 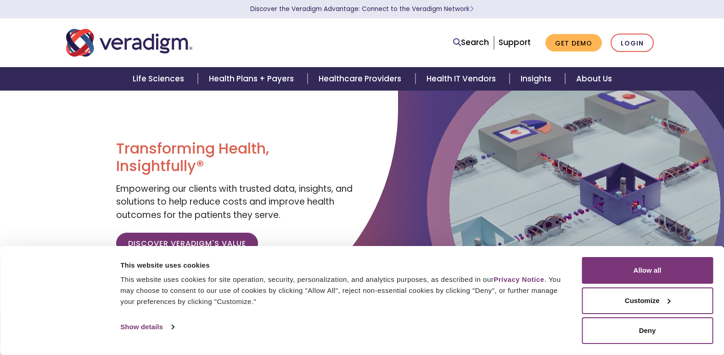 I want to click on a: Get Demo, so click(x=574, y=43).